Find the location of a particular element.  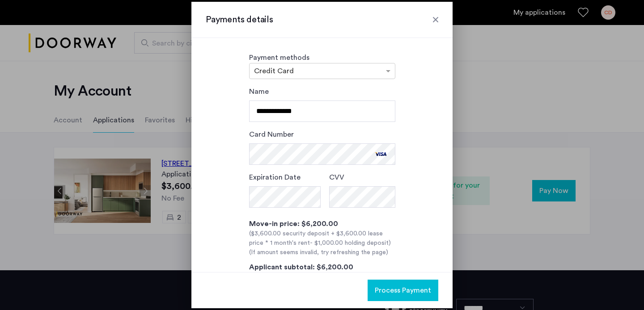

button: button is located at coordinates (403, 290).